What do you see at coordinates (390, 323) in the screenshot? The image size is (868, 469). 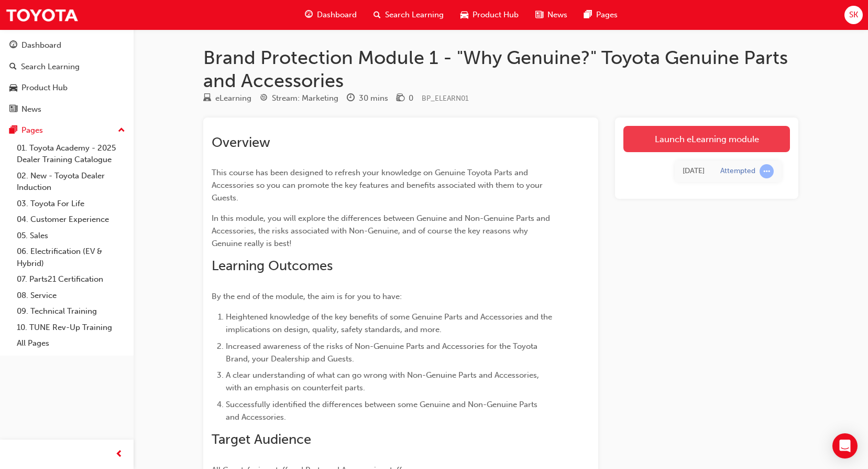 I see `span: Heightened knowledge of the key benefits of some Genuine Parts and Accessories and the implicatio...` at bounding box center [390, 323].